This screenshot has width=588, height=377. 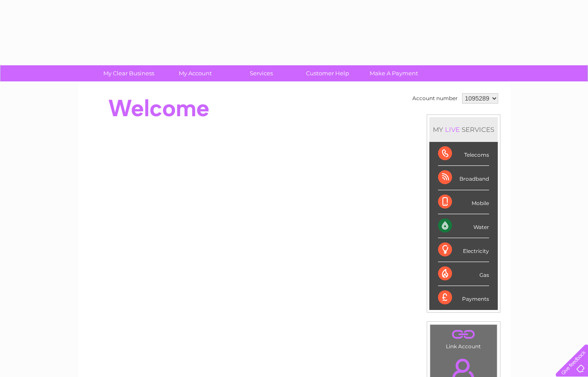 I want to click on div: MY SERVICES, so click(x=463, y=130).